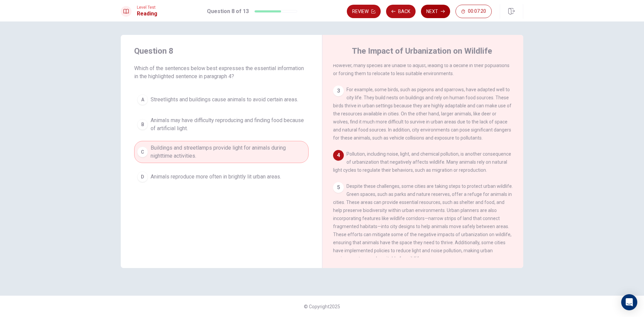 Image resolution: width=644 pixels, height=317 pixels. I want to click on h1: Question 8 of 13, so click(228, 11).